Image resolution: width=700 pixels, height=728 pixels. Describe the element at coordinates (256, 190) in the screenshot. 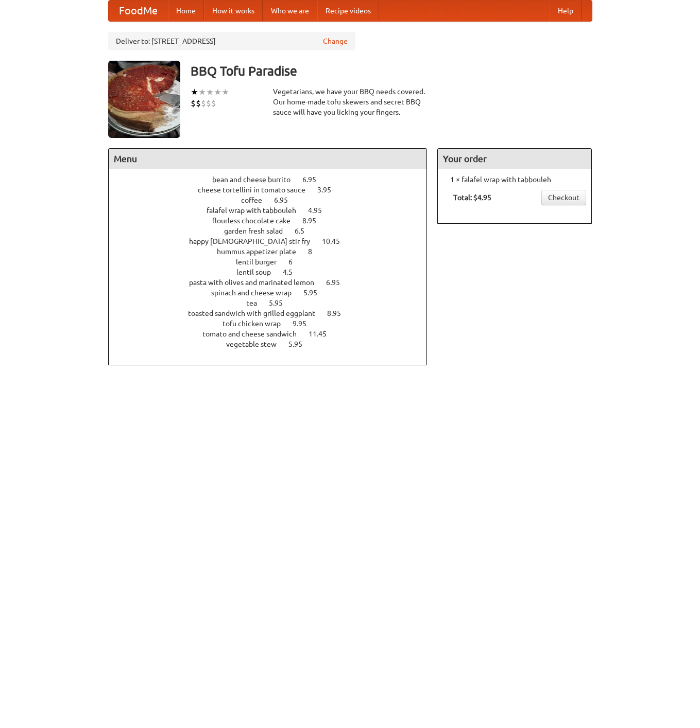

I see `span: cheese tortellini in tomato sauce` at that location.